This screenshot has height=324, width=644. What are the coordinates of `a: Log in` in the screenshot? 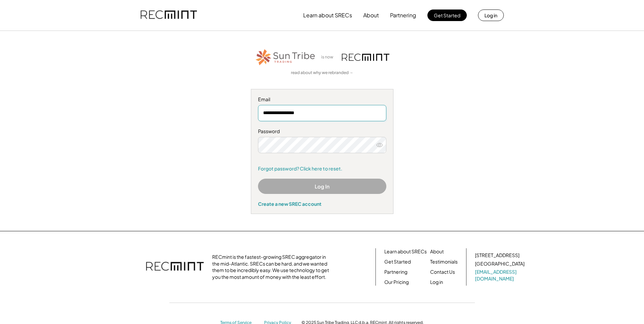 It's located at (436, 282).